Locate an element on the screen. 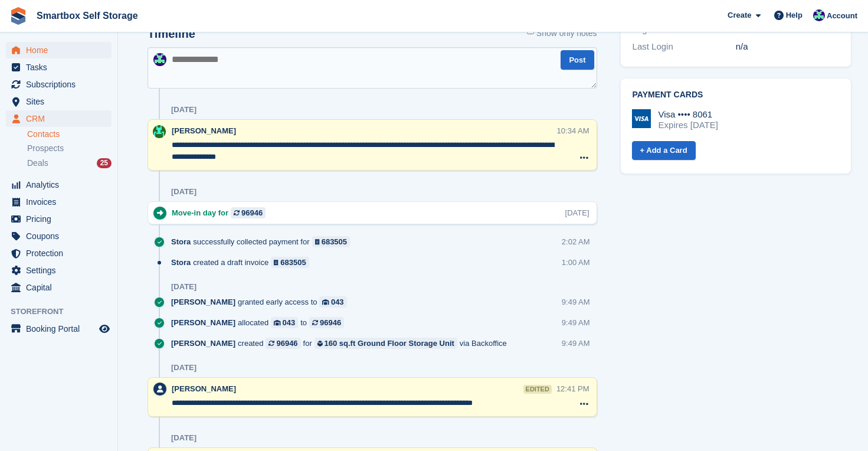  div: Last Login is located at coordinates (683, 46).